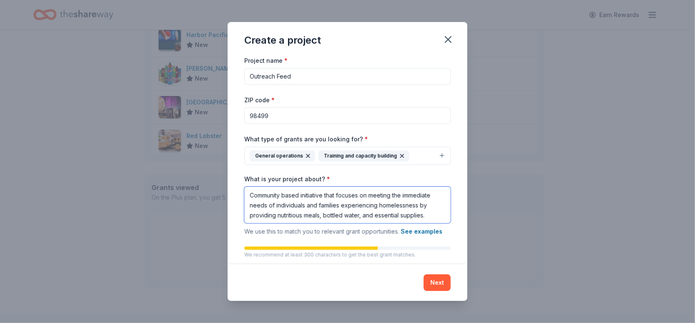  Describe the element at coordinates (343, 231) in the screenshot. I see `span: We use this to match you to relevant grant opportunities.` at that location.